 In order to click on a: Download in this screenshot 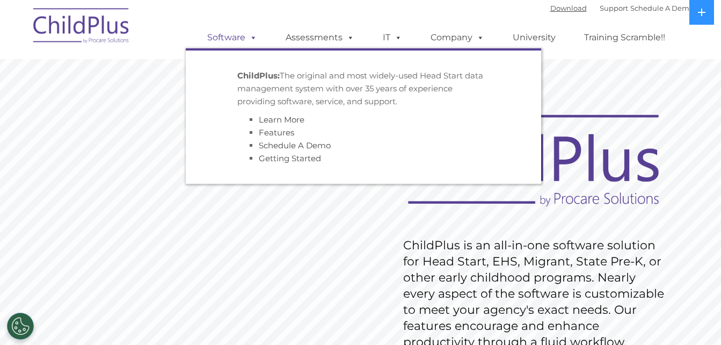, I will do `click(568, 8)`.